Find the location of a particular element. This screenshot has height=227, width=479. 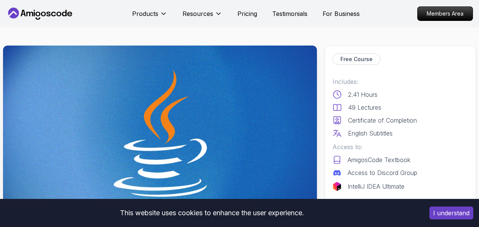

p: Access to: is located at coordinates (401, 147).